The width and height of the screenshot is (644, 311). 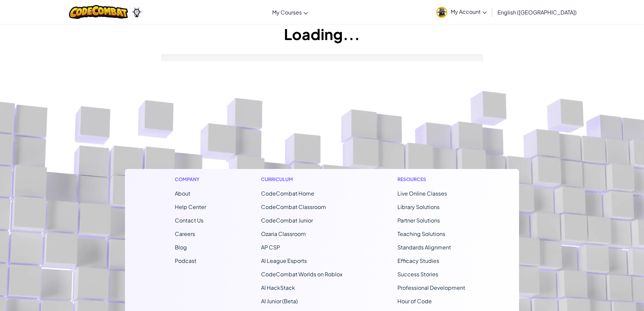 What do you see at coordinates (98, 12) in the screenshot?
I see `a: CodeCombat logo` at bounding box center [98, 12].